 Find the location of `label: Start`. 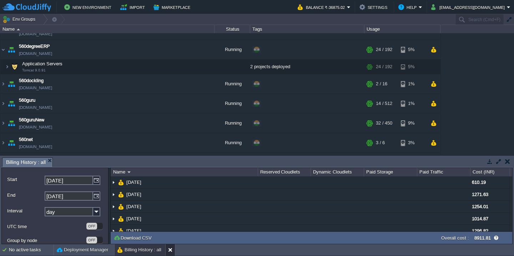

label: Start is located at coordinates (25, 179).